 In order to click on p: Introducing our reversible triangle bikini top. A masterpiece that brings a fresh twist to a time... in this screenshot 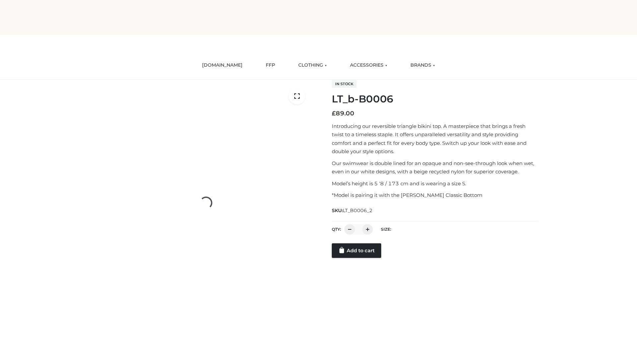, I will do `click(435, 139)`.